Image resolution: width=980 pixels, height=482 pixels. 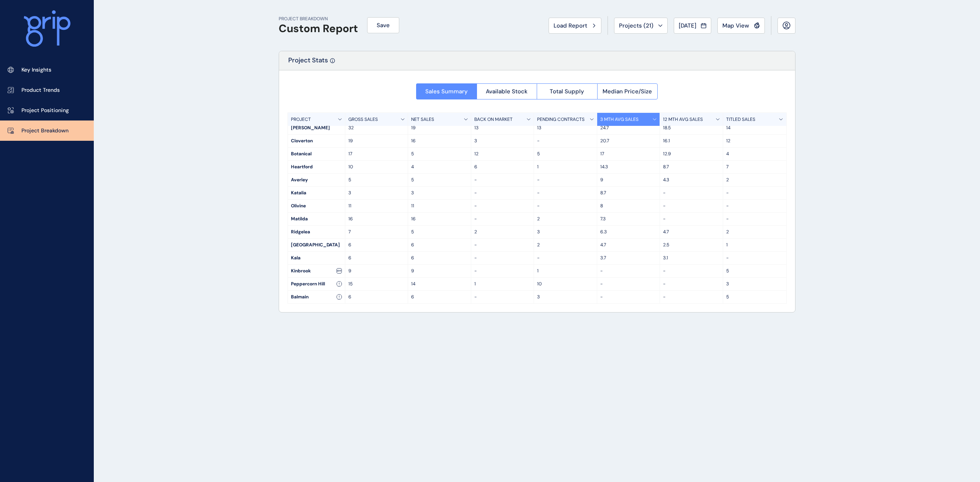 What do you see at coordinates (316, 141) in the screenshot?
I see `div: Cloverton` at bounding box center [316, 141].